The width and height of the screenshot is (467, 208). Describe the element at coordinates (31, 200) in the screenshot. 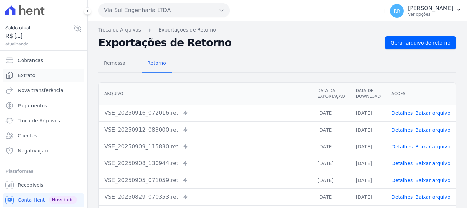

I see `span: Conta Hent` at that location.